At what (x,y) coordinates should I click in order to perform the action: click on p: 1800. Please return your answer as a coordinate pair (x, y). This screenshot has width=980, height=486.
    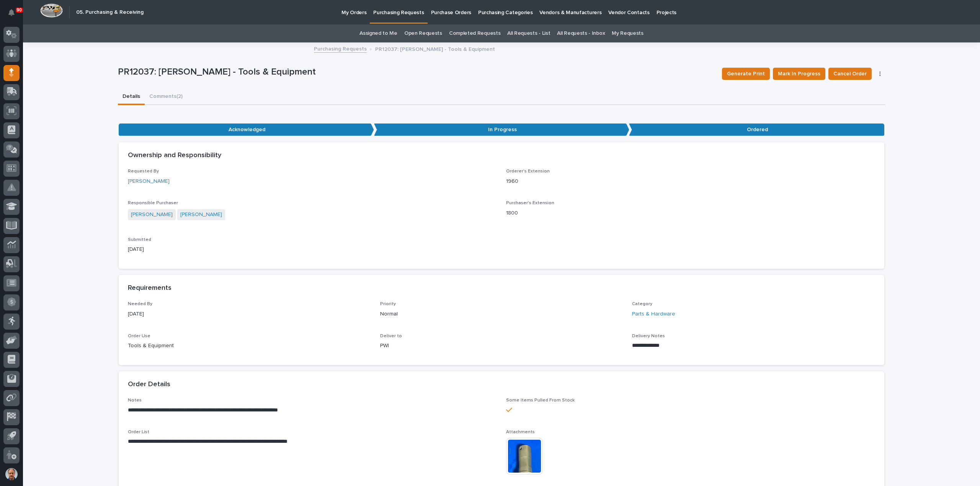
    Looking at the image, I should click on (690, 213).